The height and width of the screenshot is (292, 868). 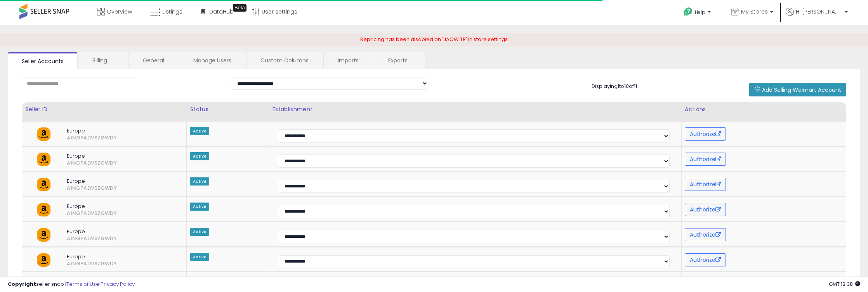 I want to click on span: Add Selling Walmart Account, so click(x=802, y=90).